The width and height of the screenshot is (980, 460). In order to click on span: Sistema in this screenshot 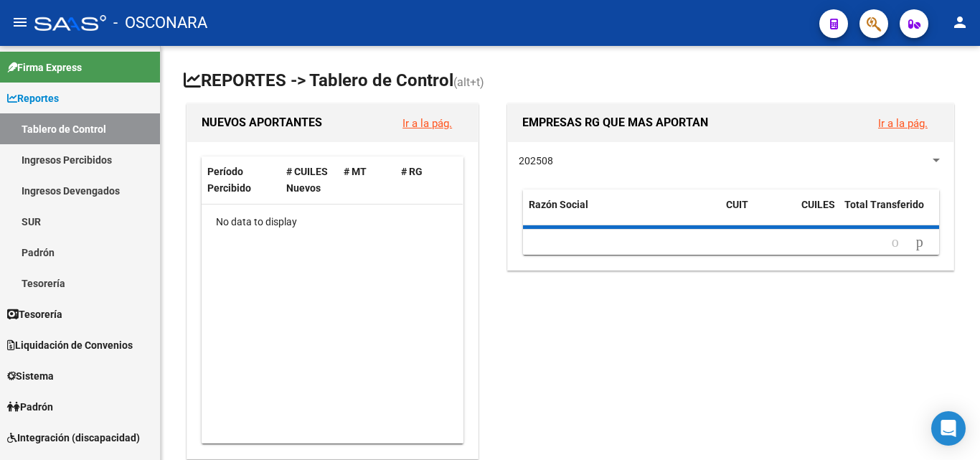, I will do `click(30, 376)`.